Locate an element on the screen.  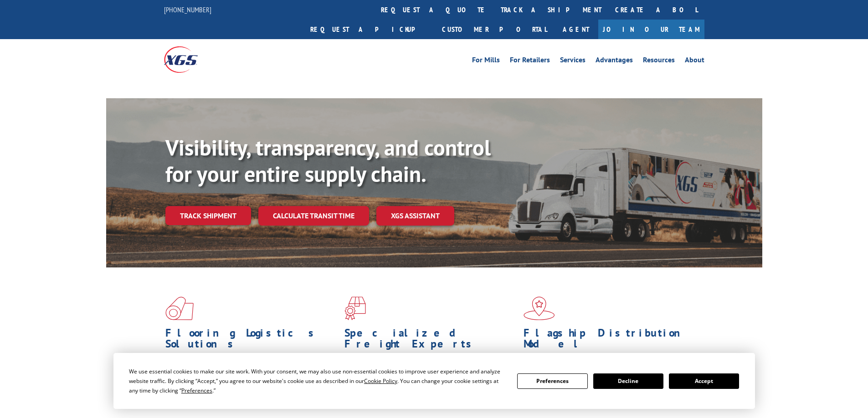
div: We use essential cookies to make our site work. With your consent, we may also use non-essential ... is located at coordinates (318, 381).